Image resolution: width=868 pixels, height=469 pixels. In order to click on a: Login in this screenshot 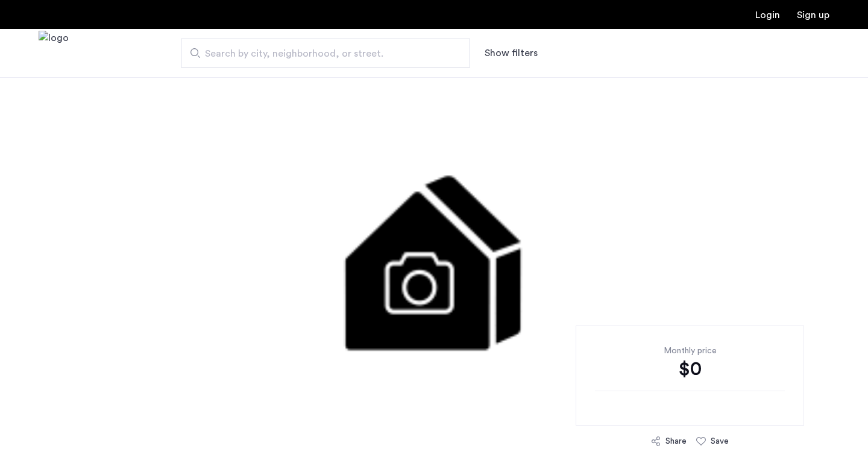, I will do `click(767, 15)`.